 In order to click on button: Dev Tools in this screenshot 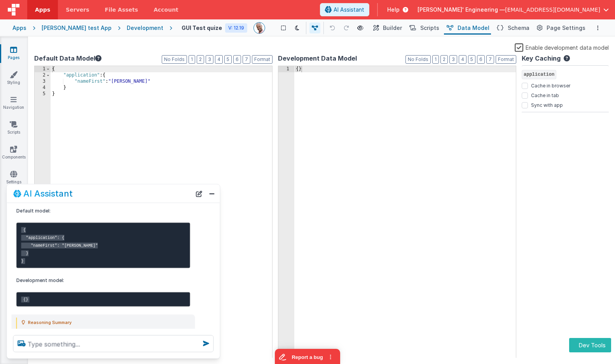, I will do `click(590, 345)`.